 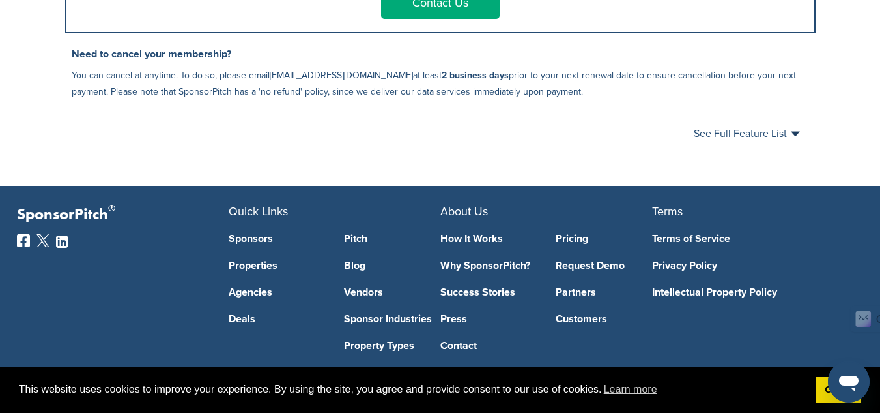 What do you see at coordinates (392, 265) in the screenshot?
I see `a: Blog` at bounding box center [392, 265].